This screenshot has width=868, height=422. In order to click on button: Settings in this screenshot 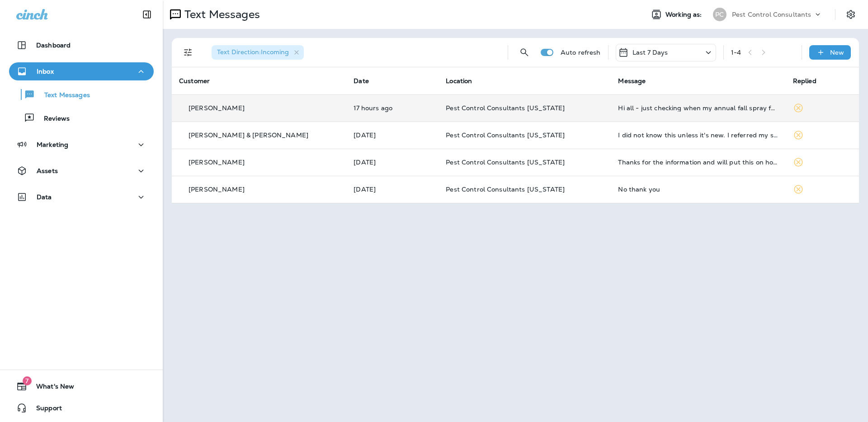, I will do `click(851, 14)`.